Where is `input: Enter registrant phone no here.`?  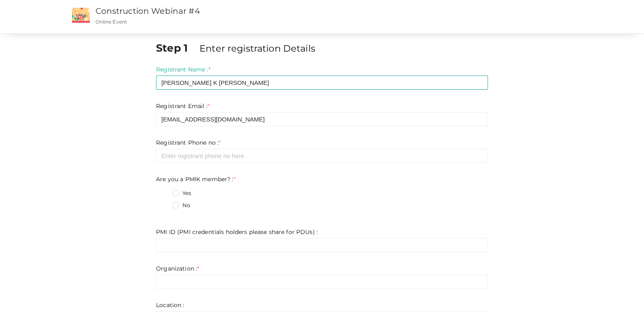
input: Enter registrant phone no here. is located at coordinates (322, 155).